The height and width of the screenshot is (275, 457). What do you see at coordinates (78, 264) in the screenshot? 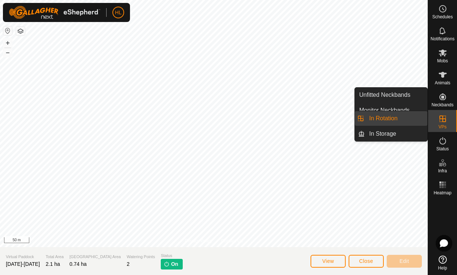
I see `span: 0.74 ha` at bounding box center [78, 264].